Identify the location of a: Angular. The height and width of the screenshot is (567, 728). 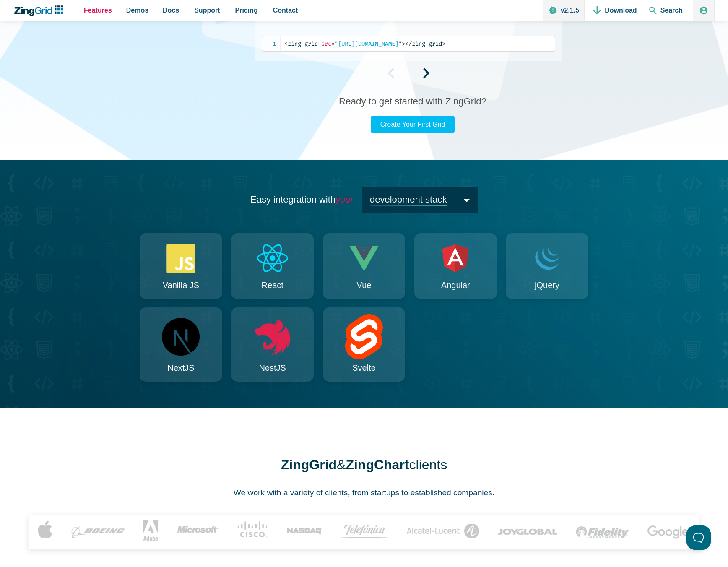
(456, 266).